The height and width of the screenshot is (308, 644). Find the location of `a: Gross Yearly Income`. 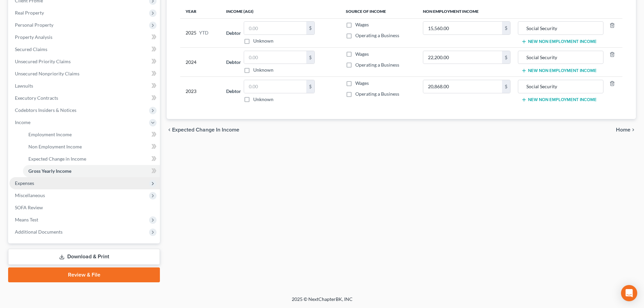

a: Gross Yearly Income is located at coordinates (91, 171).